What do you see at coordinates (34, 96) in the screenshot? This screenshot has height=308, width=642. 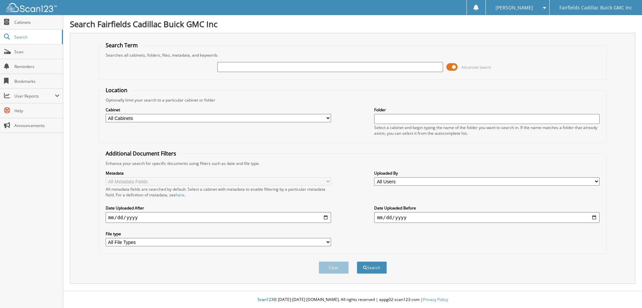 I see `span: User Reports` at bounding box center [34, 96].